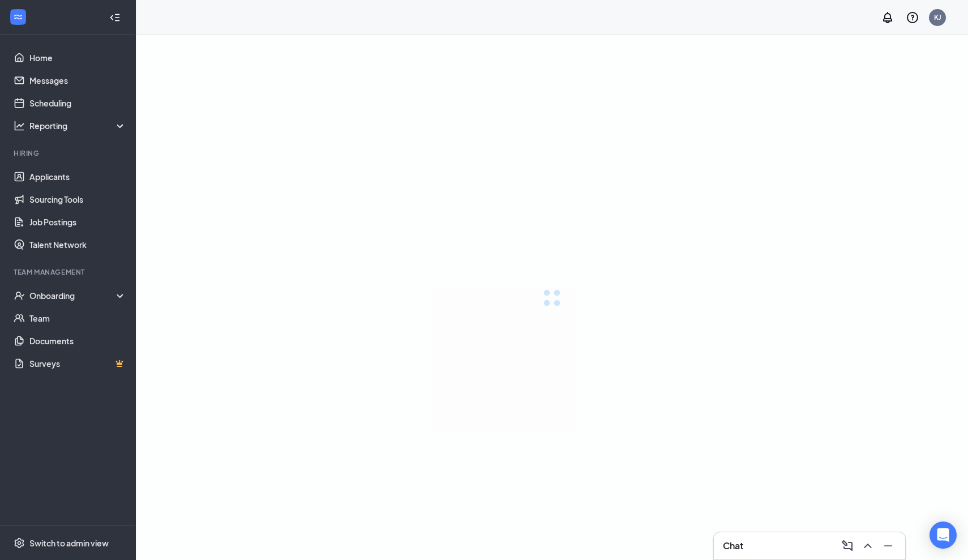  I want to click on a: Job Postings, so click(78, 222).